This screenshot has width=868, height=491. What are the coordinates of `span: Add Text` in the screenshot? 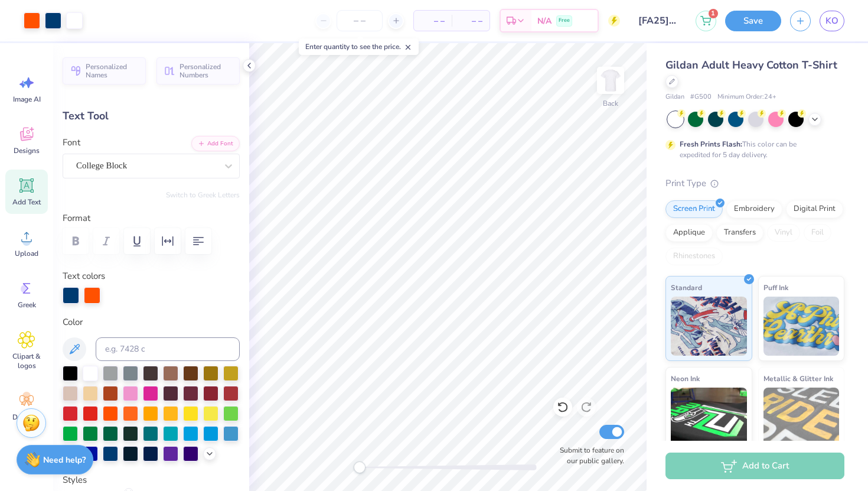 It's located at (27, 202).